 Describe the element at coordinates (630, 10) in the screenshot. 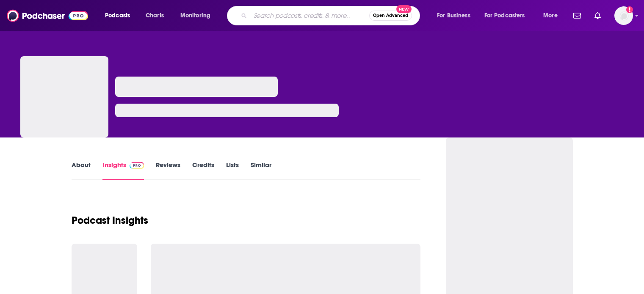

I see `svg: Add a profile image` at that location.